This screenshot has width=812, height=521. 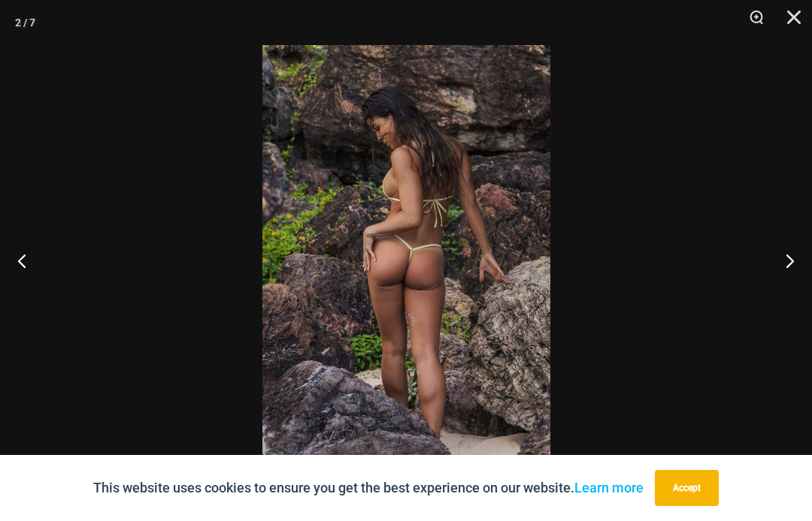 What do you see at coordinates (687, 489) in the screenshot?
I see `button: Accept` at bounding box center [687, 489].